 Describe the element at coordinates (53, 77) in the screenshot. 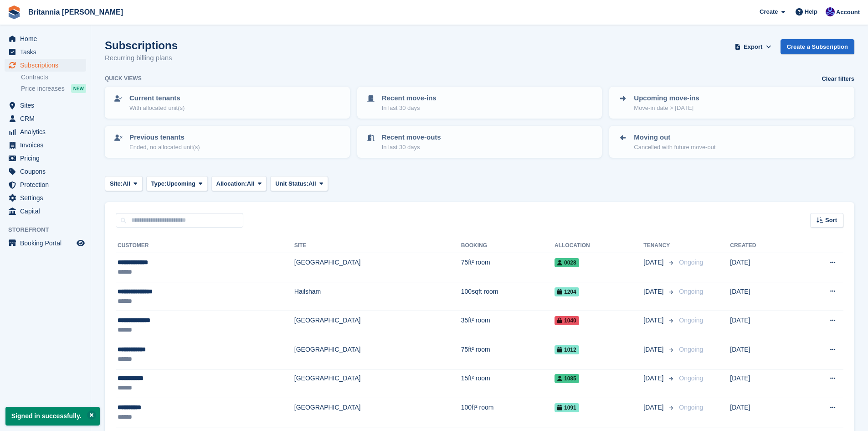

I see `a: Contracts` at that location.